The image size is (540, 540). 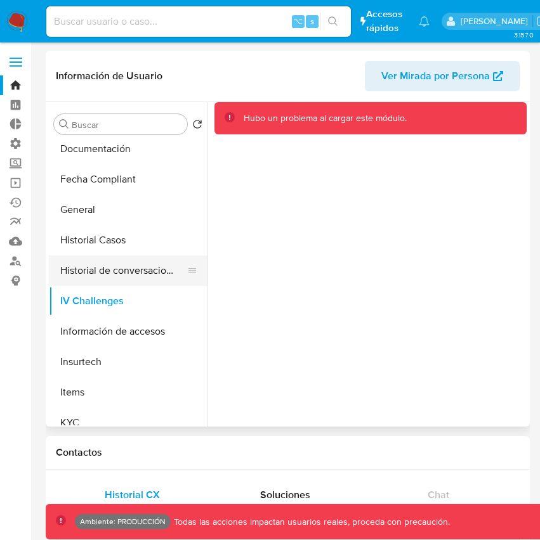 What do you see at coordinates (442, 76) in the screenshot?
I see `button: Ver Mirada por Persona` at bounding box center [442, 76].